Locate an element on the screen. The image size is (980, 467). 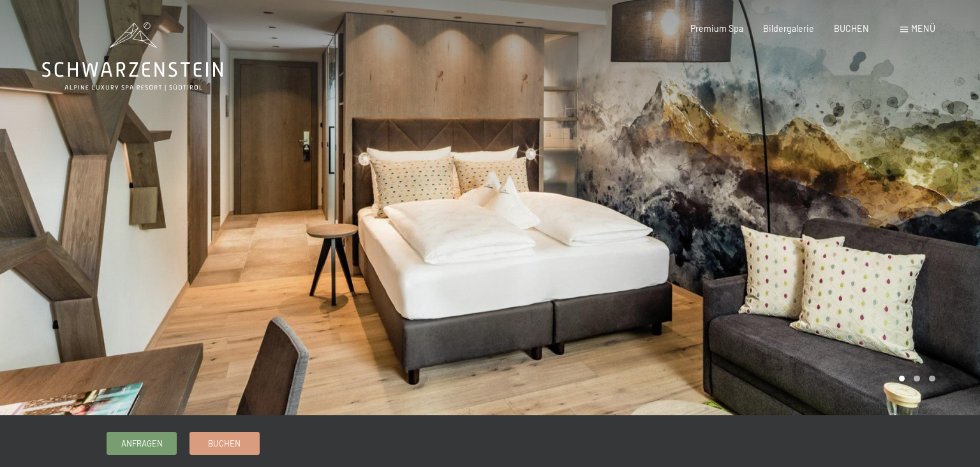
a: Anfragen is located at coordinates (142, 443).